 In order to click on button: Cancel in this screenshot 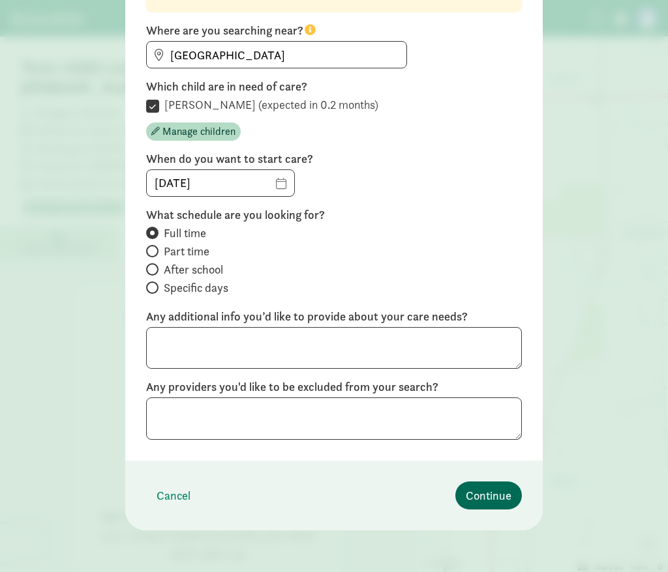, I will do `click(173, 496)`.